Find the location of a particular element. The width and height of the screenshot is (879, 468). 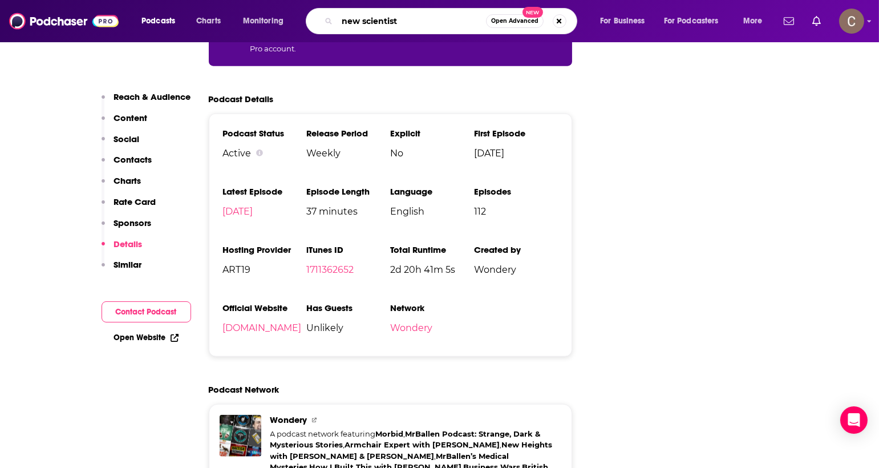

h3: First Episode is located at coordinates (516, 133).